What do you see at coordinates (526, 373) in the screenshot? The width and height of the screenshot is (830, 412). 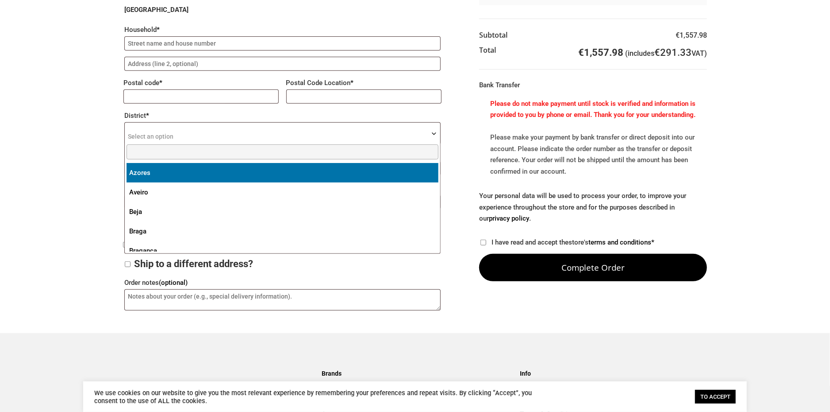 I see `font: Info` at bounding box center [526, 373].